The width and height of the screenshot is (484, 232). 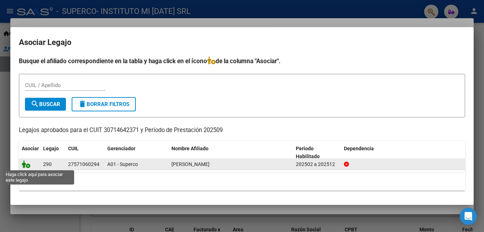 What do you see at coordinates (121, 148) in the screenshot?
I see `span: Gerenciador` at bounding box center [121, 148].